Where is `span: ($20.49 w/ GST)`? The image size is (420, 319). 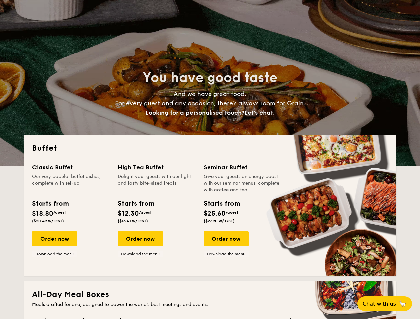 span: ($20.49 w/ GST) is located at coordinates (48, 221).